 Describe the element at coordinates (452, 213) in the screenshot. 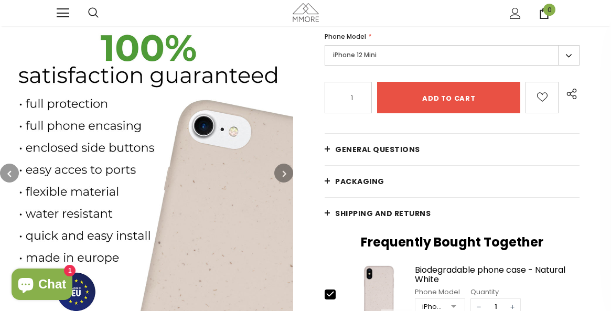

I see `a: Shipping and returns` at that location.